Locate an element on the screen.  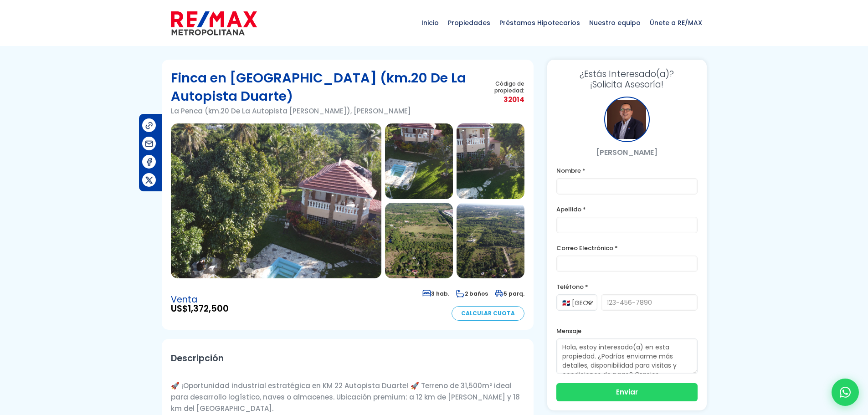
span: Venta is located at coordinates (200, 300).